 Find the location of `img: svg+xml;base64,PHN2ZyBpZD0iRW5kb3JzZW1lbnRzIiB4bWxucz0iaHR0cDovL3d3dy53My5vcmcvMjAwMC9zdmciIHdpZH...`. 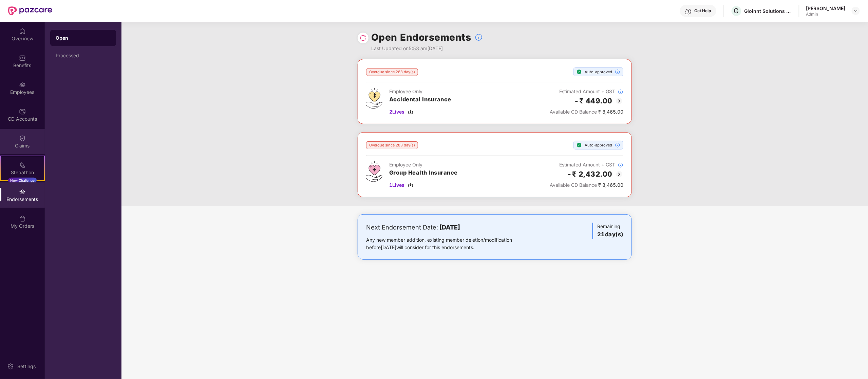

img: svg+xml;base64,PHN2ZyBpZD0iRW5kb3JzZW1lbnRzIiB4bWxucz0iaHR0cDovL3d3dy53My5vcmcvMjAwMC9zdmciIHdpZH... is located at coordinates (22, 192).